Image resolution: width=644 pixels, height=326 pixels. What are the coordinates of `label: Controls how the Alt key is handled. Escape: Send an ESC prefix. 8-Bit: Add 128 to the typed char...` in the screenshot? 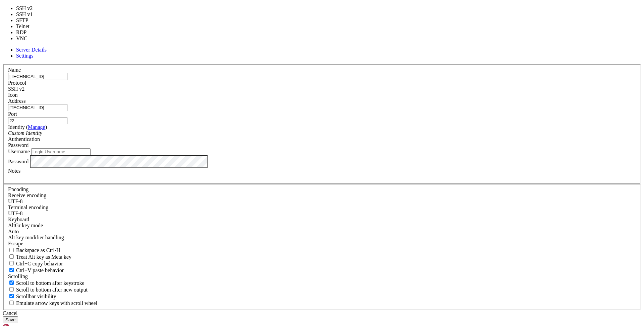 It's located at (35, 238).